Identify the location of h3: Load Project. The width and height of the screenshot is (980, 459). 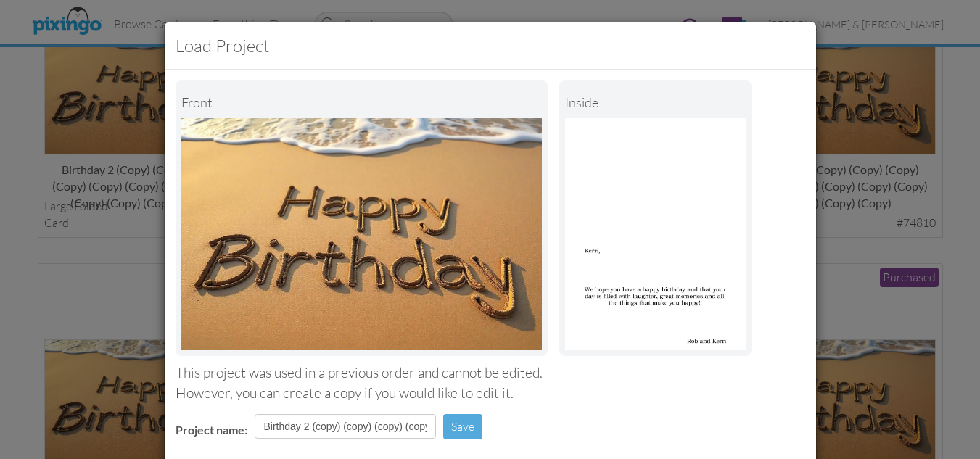
(490, 46).